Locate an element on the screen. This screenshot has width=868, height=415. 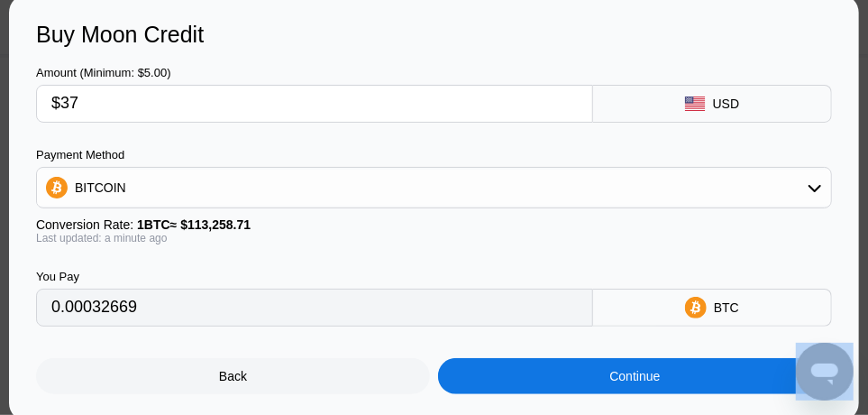
div: Conversion Rate: is located at coordinates (434, 224).